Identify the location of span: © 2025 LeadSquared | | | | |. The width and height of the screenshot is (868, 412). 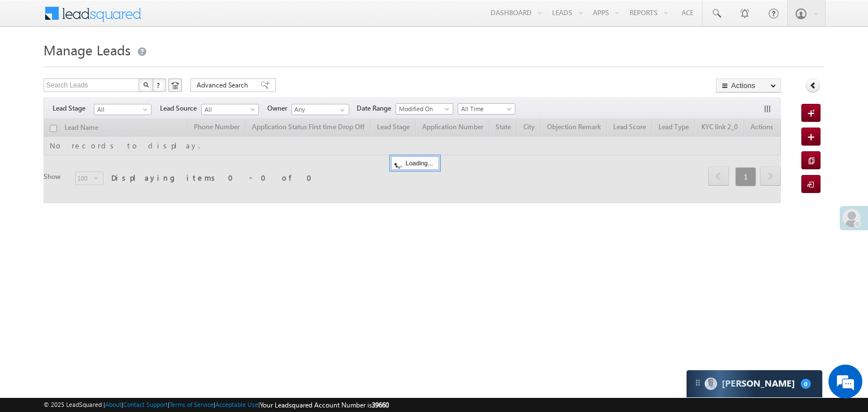
(216, 405).